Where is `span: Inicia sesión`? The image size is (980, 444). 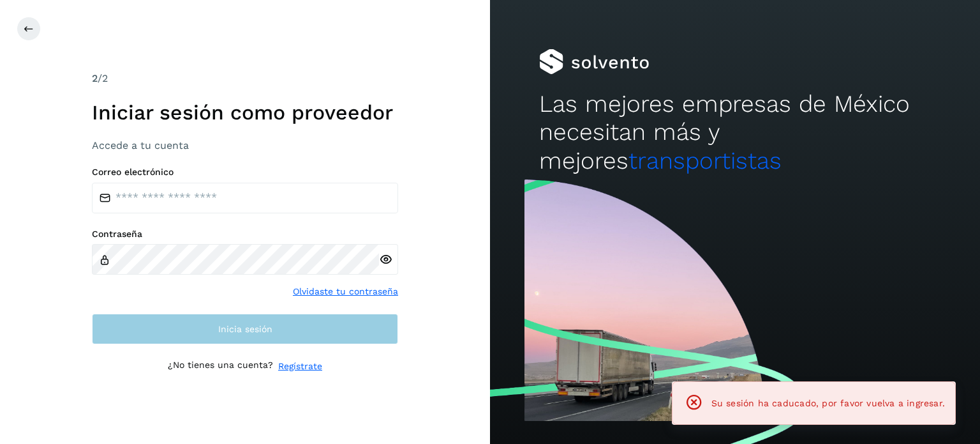 span: Inicia sesión is located at coordinates (245, 329).